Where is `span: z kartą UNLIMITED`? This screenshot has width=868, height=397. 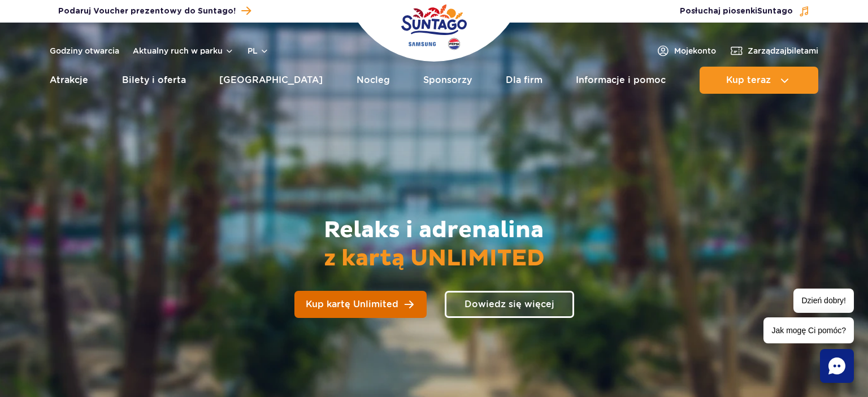 span: z kartą UNLIMITED is located at coordinates (434, 259).